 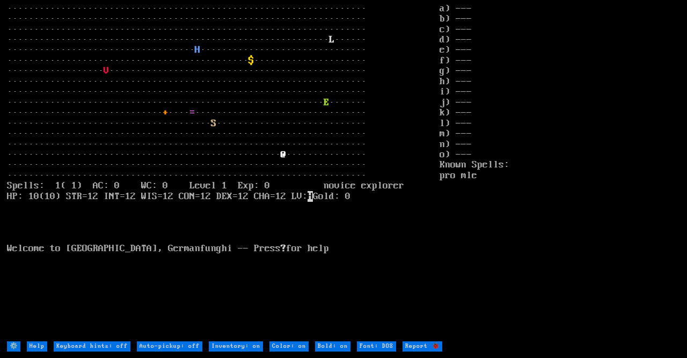 I want to click on input: Help, so click(x=37, y=346).